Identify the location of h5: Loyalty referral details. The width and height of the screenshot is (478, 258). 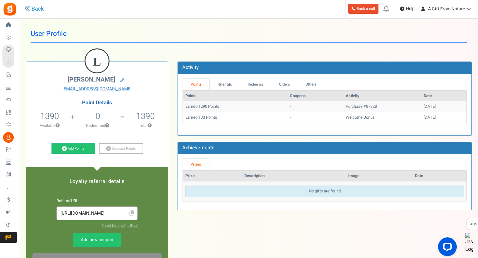
(97, 181).